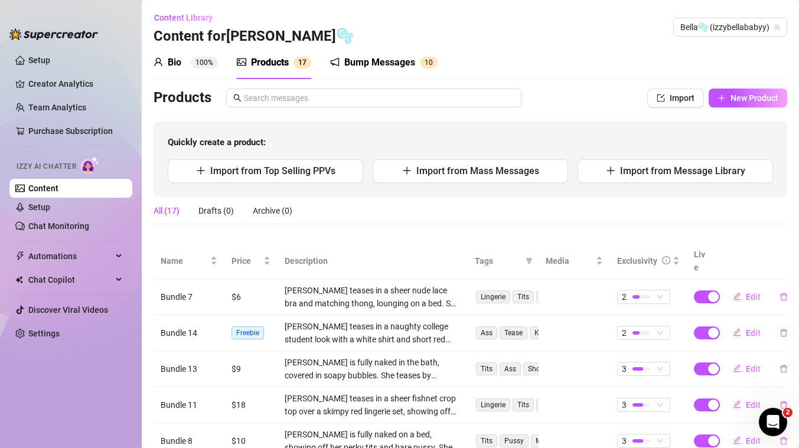 Image resolution: width=799 pixels, height=448 pixels. I want to click on a: Chat Monitoring, so click(58, 226).